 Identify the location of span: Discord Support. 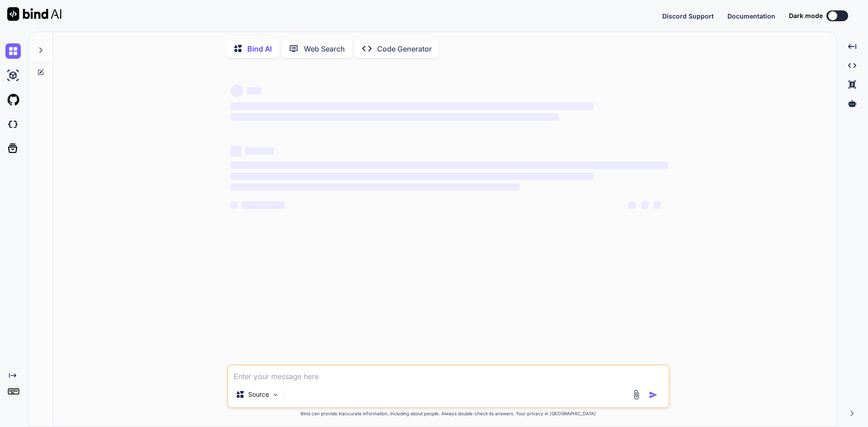
(688, 16).